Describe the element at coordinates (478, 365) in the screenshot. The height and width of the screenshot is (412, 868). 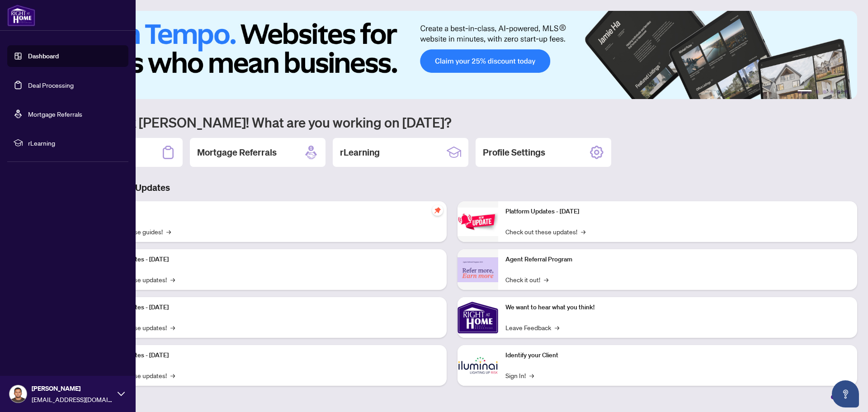
I see `img: Identify your Client` at that location.